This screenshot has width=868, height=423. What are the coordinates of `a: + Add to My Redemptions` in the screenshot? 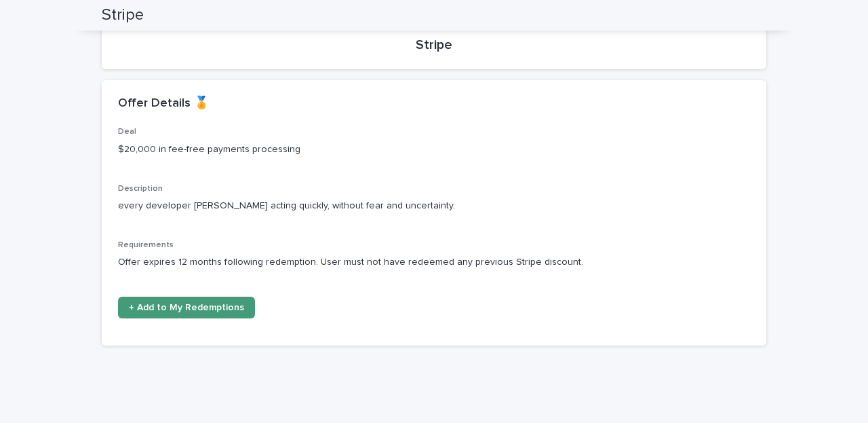 It's located at (187, 307).